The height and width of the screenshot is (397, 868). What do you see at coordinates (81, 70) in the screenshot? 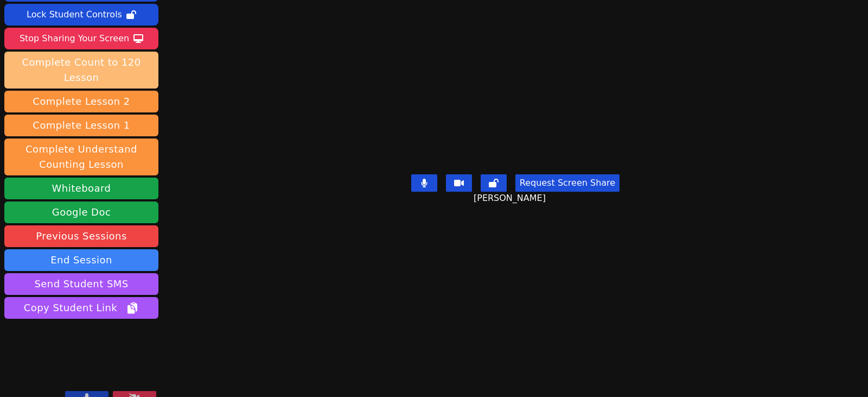
I see `button: Complete Count to 120 Lesson` at bounding box center [81, 70].